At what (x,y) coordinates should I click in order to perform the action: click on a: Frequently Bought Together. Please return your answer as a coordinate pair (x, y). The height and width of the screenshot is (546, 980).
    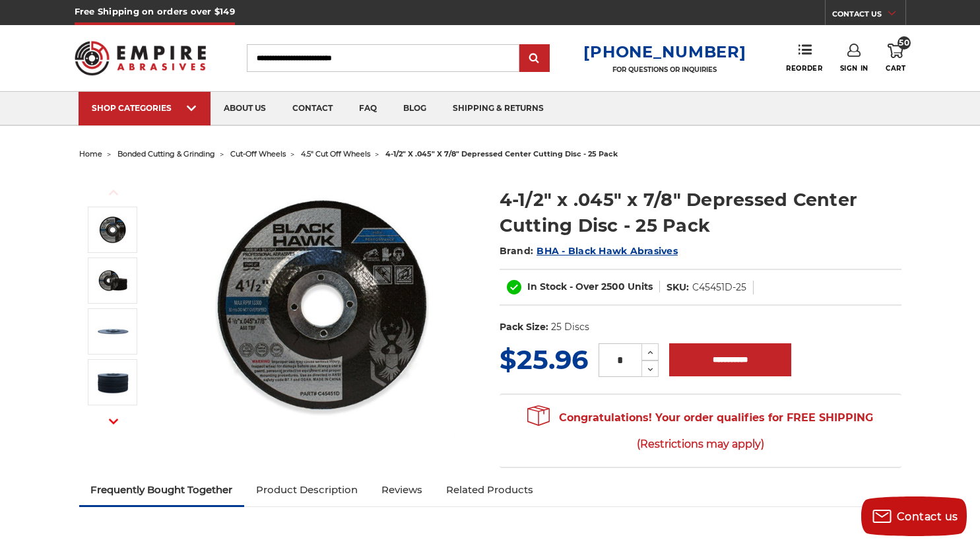
    Looking at the image, I should click on (162, 490).